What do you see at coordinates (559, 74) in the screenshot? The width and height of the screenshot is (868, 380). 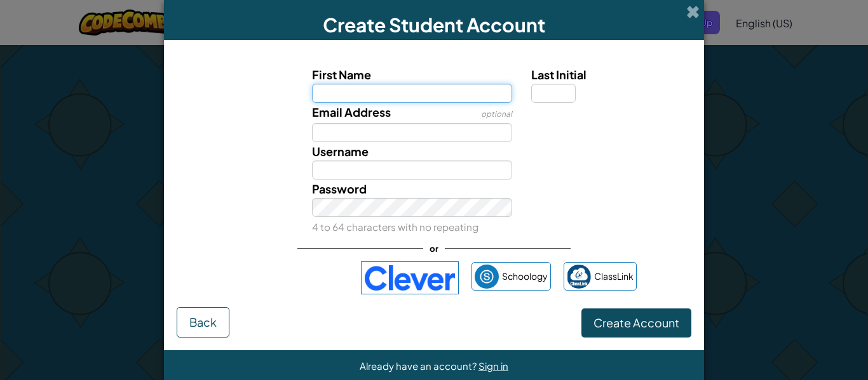 I see `span: Last Initial` at bounding box center [559, 74].